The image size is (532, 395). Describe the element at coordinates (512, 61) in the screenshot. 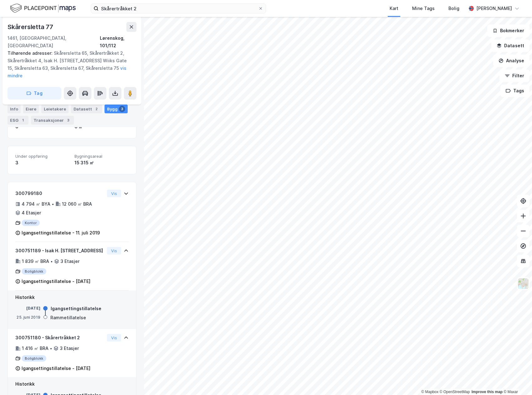

I see `button: Analyse` at that location.